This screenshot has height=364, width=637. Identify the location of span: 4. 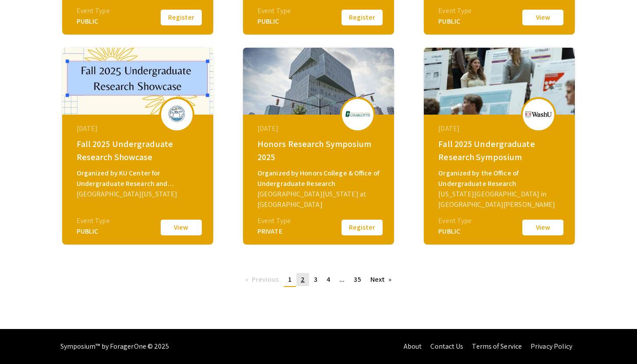
(329, 279).